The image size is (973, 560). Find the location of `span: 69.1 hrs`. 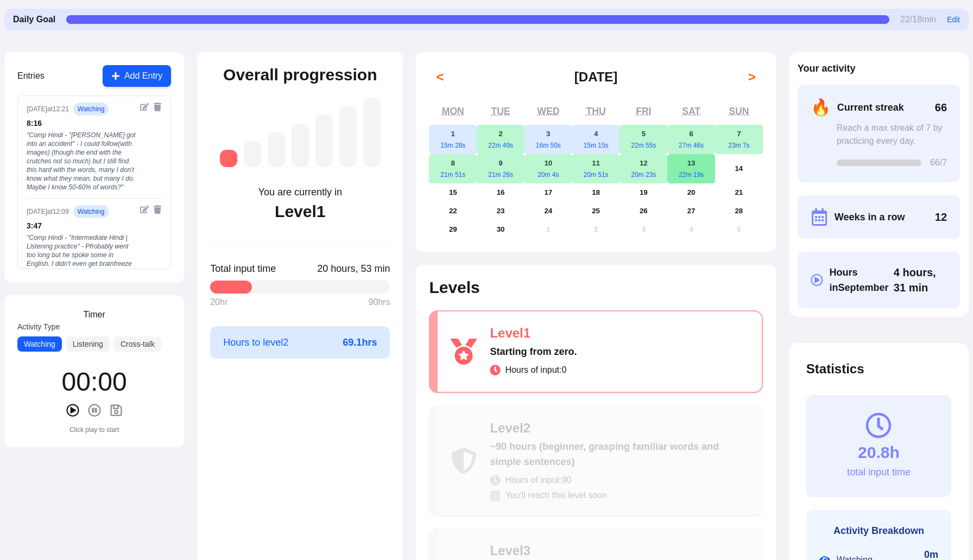

span: 69.1 hrs is located at coordinates (359, 343).